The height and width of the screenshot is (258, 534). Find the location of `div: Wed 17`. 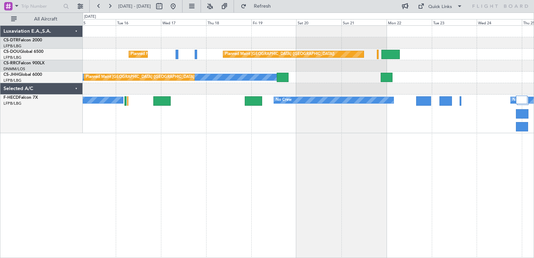

div: Wed 17 is located at coordinates (184, 22).